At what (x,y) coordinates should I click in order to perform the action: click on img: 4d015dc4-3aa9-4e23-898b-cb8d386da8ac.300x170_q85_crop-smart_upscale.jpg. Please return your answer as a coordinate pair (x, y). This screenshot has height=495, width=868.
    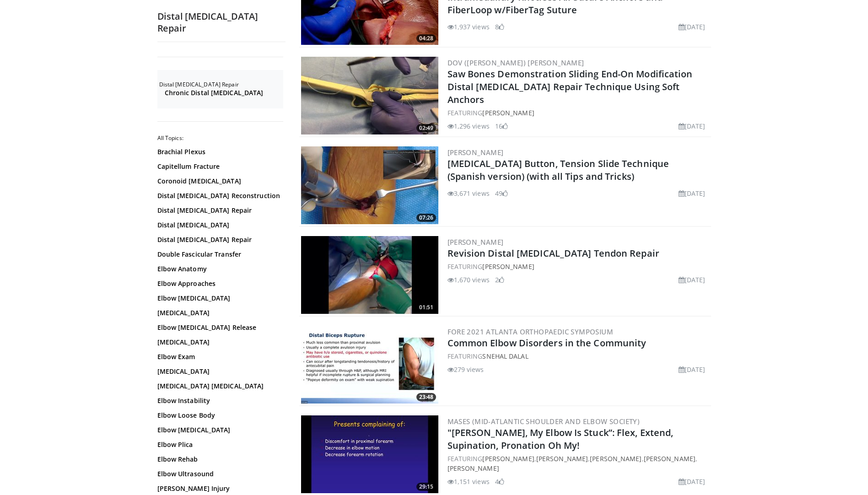
    Looking at the image, I should click on (369, 96).